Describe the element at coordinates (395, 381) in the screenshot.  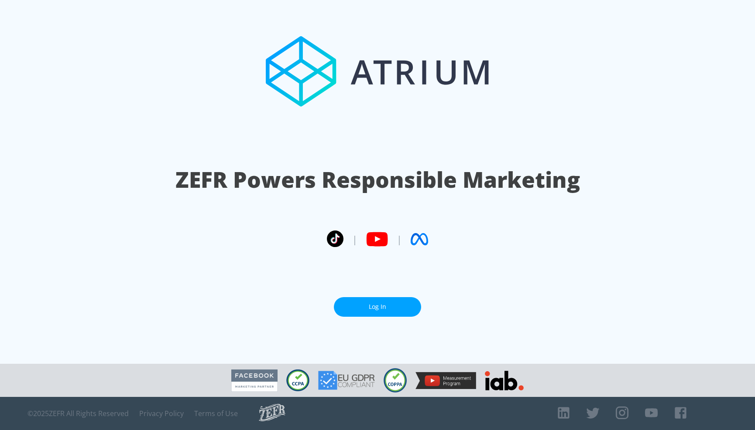
I see `img: COPPA Compliant` at that location.